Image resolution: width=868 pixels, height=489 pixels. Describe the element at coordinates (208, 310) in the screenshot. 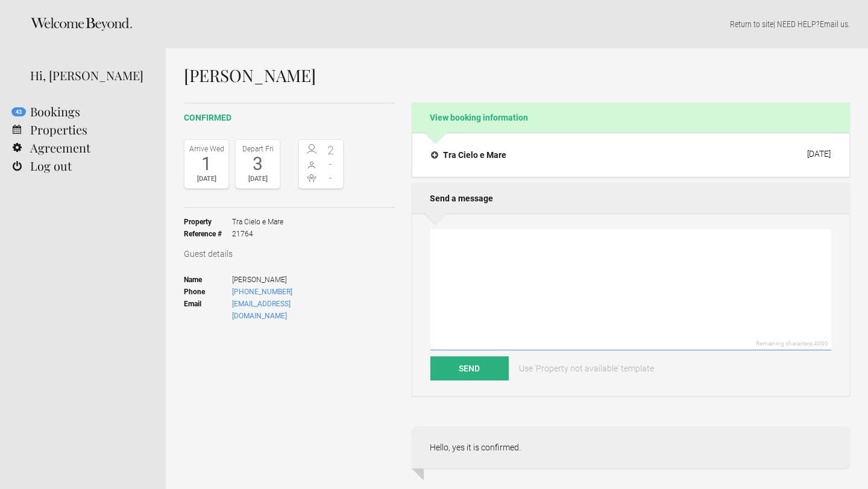

I see `strong: Email` at that location.